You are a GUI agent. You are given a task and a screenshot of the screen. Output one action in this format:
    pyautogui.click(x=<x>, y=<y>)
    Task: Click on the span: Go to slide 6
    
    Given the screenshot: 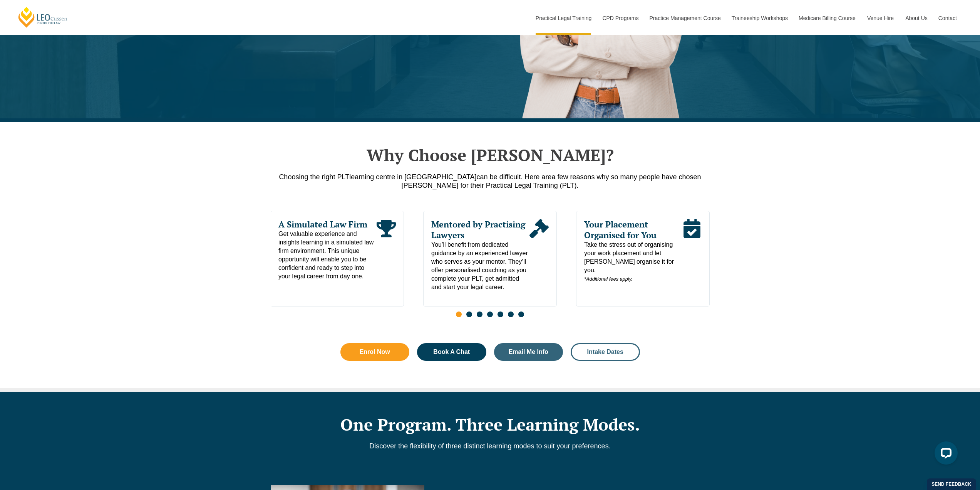 What is the action you would take?
    pyautogui.click(x=510, y=314)
    